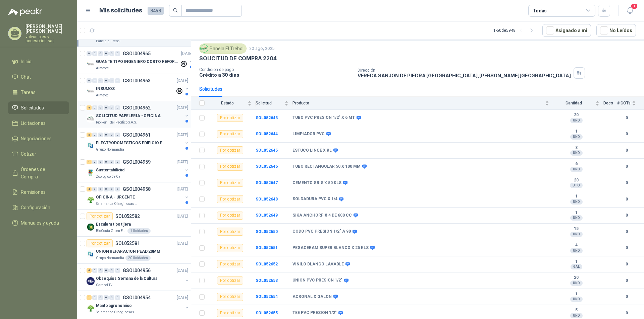 The image size is (644, 319). I want to click on p: 20 ago, 2025, so click(262, 48).